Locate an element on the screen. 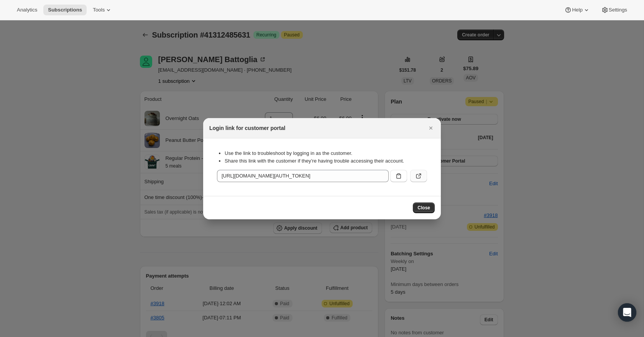 The height and width of the screenshot is (337, 644). span: Help is located at coordinates (577, 10).